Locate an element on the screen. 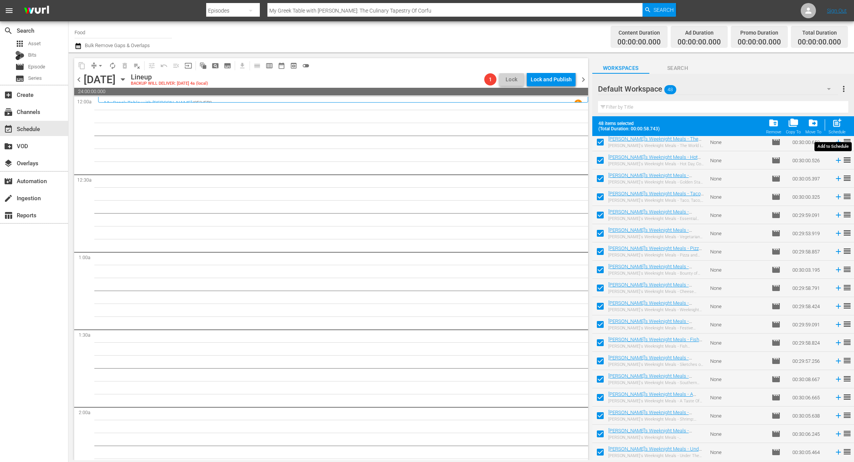 This screenshot has height=462, width=854. button: Remove is located at coordinates (773, 126).